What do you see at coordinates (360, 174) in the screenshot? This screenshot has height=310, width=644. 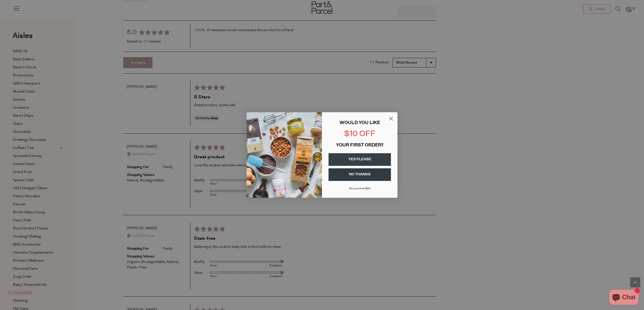 I see `button: NO THANKS` at bounding box center [360, 174].